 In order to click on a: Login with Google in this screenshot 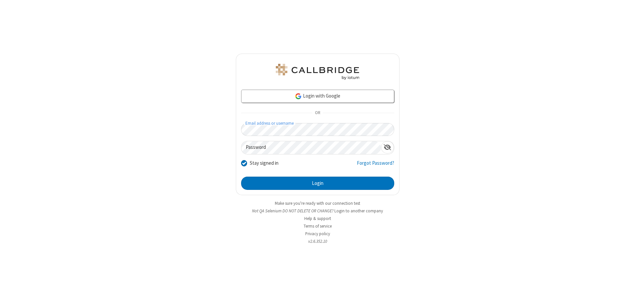, I will do `click(317, 96)`.